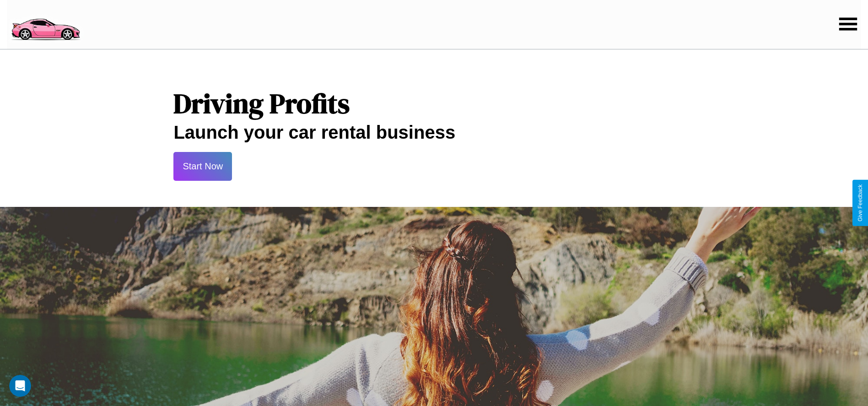 The image size is (868, 406). What do you see at coordinates (433, 132) in the screenshot?
I see `h2: Launch your car rental business` at bounding box center [433, 132].